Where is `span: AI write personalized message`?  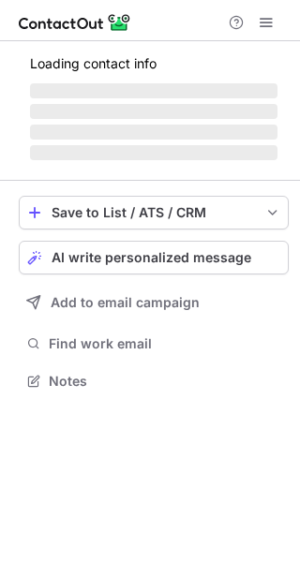 span: AI write personalized message is located at coordinates (151, 257).